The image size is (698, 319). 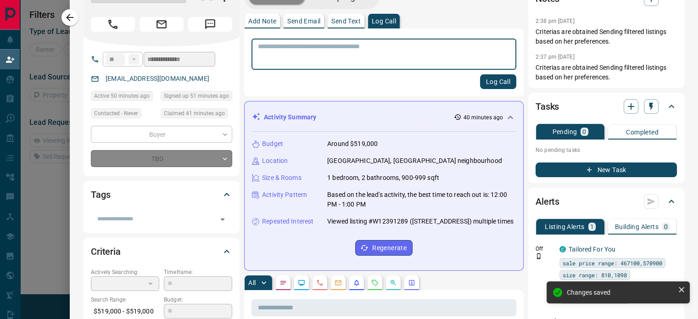 What do you see at coordinates (384, 21) in the screenshot?
I see `p: Log Call` at bounding box center [384, 21].